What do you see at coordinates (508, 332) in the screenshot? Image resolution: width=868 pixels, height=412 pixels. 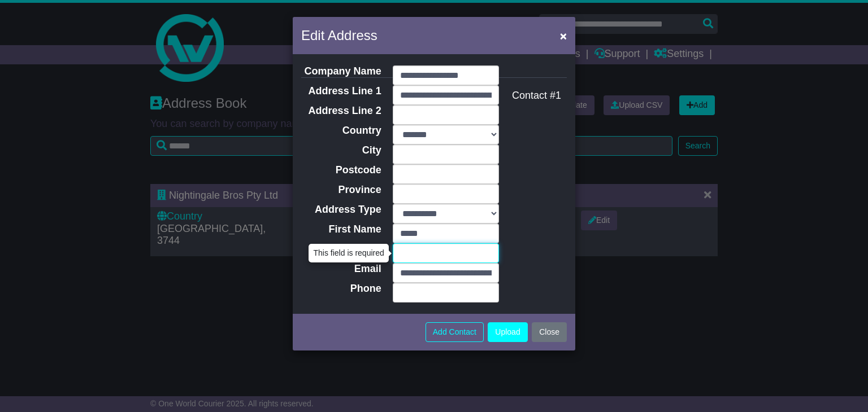 I see `button: Upload` at bounding box center [508, 332].